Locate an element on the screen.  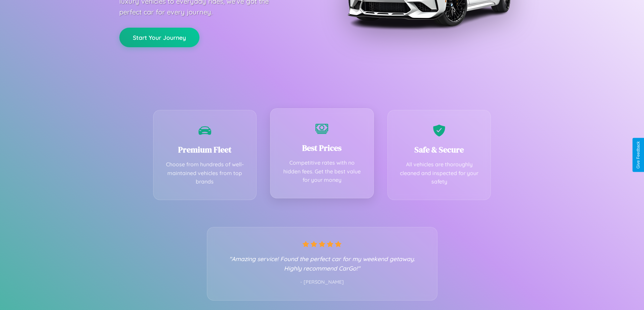
h3: Premium Fleet is located at coordinates (205, 150).